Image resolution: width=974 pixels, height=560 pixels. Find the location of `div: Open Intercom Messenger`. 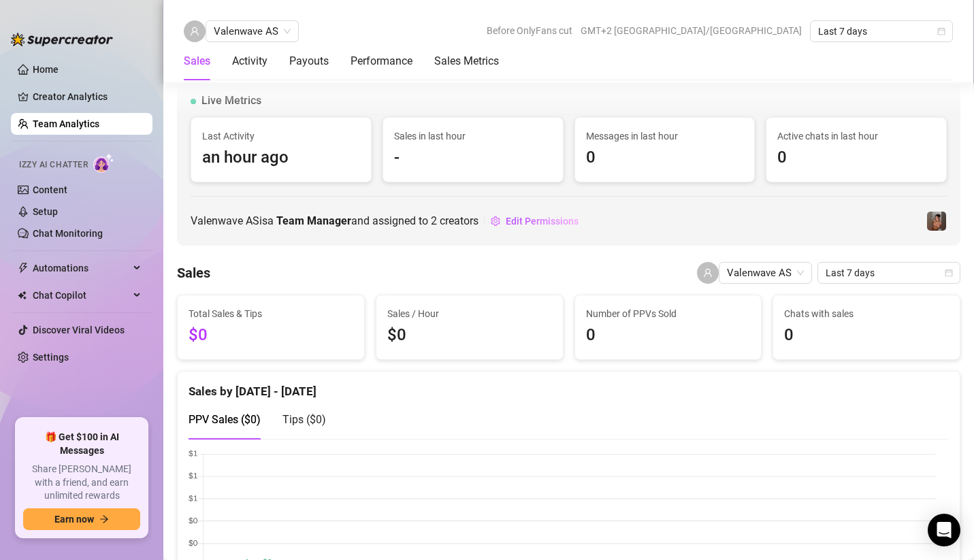

div: Open Intercom Messenger is located at coordinates (944, 530).